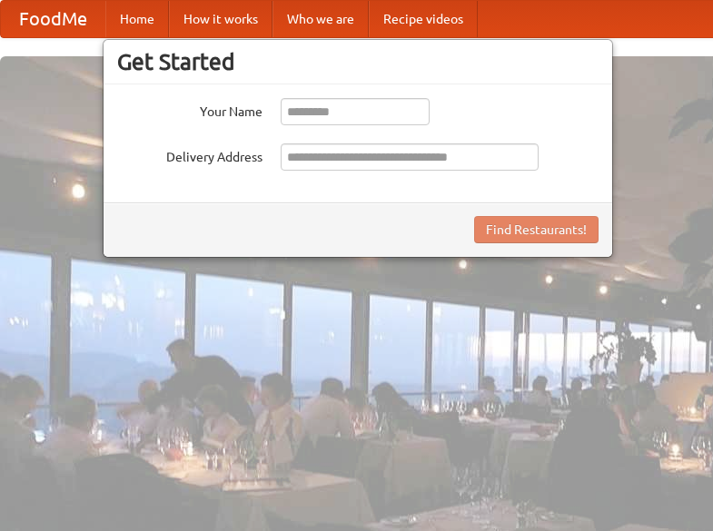 The image size is (713, 531). Describe the element at coordinates (221, 19) in the screenshot. I see `a: How it works` at that location.